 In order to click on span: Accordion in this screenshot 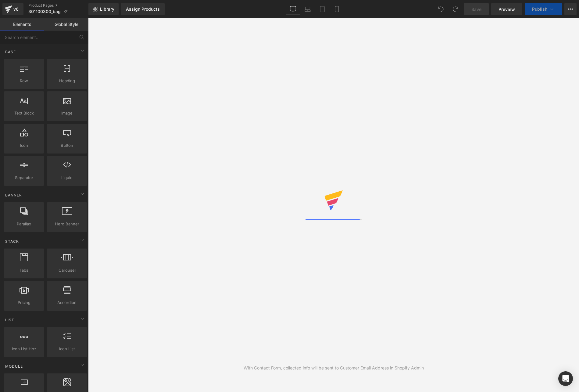, I will do `click(67, 302)`.